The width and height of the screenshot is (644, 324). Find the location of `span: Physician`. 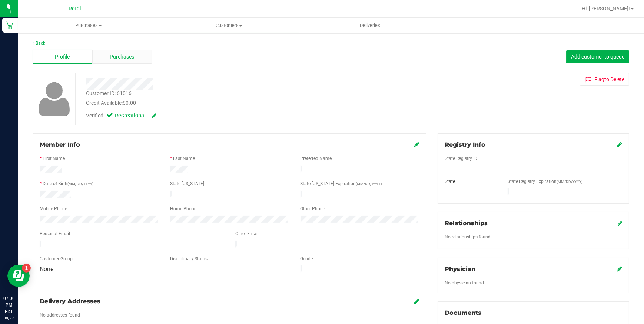

span: Physician is located at coordinates (460, 268).